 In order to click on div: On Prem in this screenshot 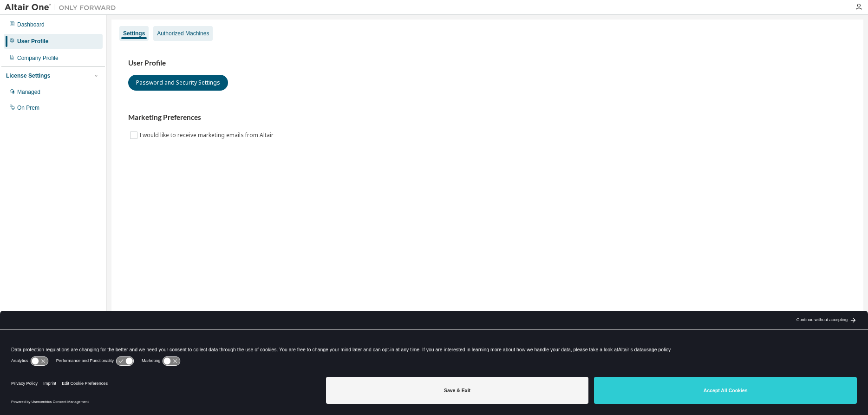, I will do `click(28, 108)`.